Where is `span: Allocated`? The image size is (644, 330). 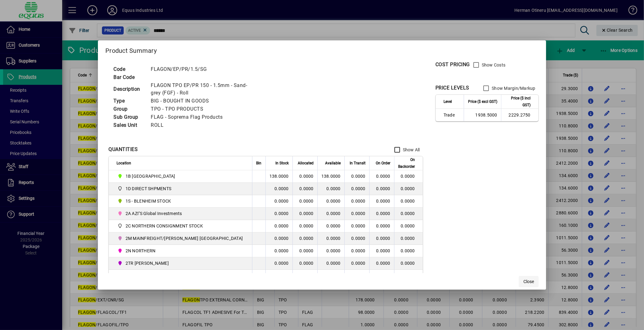 span: Allocated is located at coordinates (305, 163).